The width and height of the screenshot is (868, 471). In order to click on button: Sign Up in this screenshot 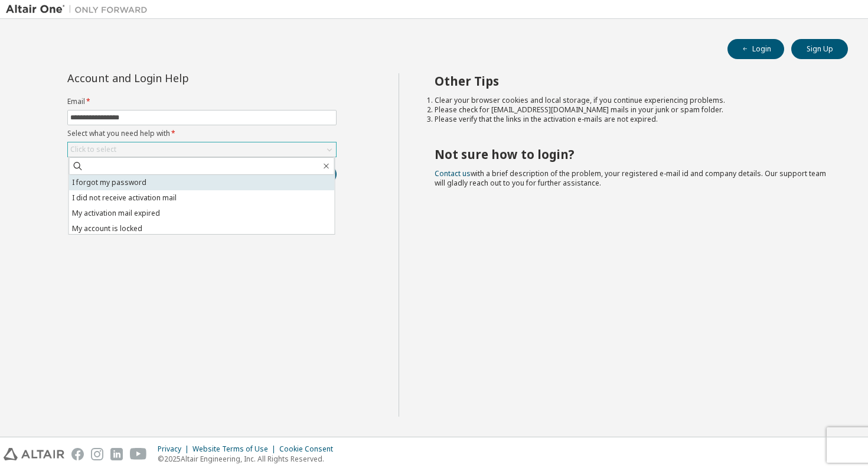, I will do `click(820, 49)`.